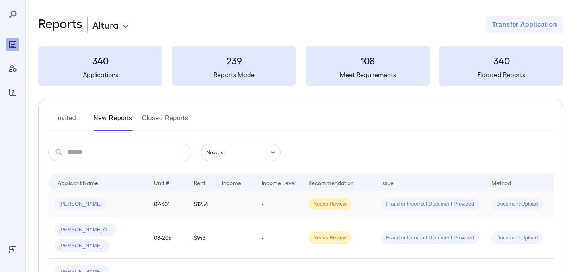  What do you see at coordinates (165, 121) in the screenshot?
I see `button: Closed Reports` at bounding box center [165, 121].